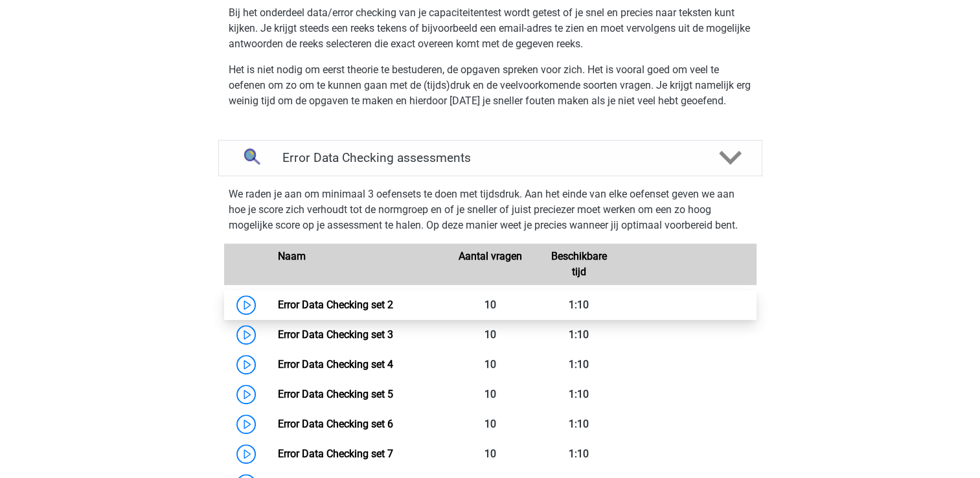 The image size is (980, 478). What do you see at coordinates (490, 157) in the screenshot?
I see `h4: Error Data Checking assessments` at bounding box center [490, 157].